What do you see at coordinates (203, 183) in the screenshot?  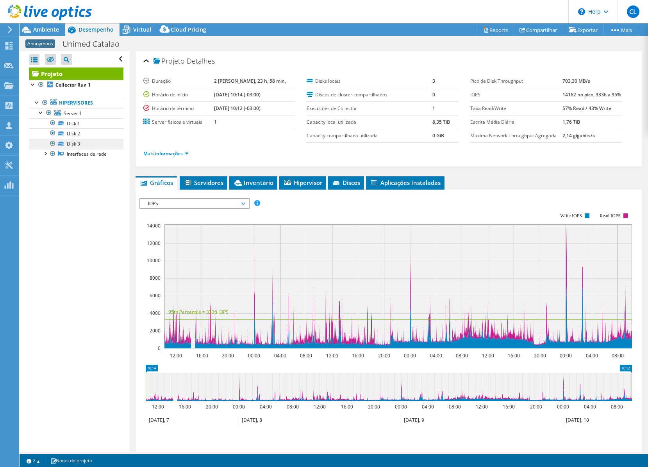 I see `span: Servidores` at bounding box center [203, 183].